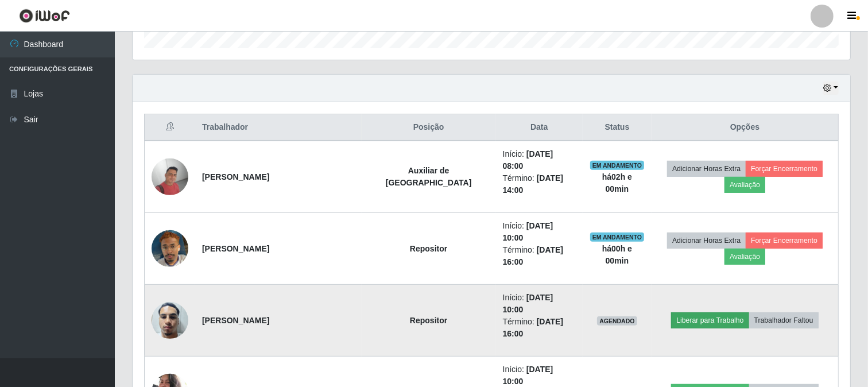  Describe the element at coordinates (279, 127) in the screenshot. I see `th: Trabalhador` at that location.